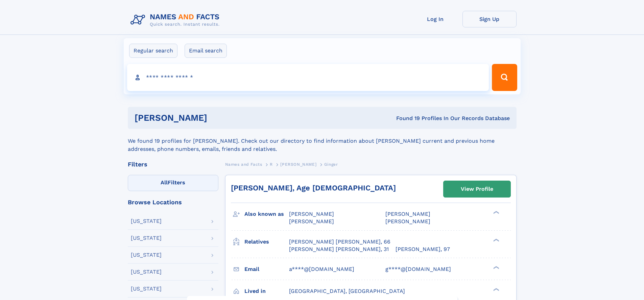  I want to click on a: R, so click(271, 164).